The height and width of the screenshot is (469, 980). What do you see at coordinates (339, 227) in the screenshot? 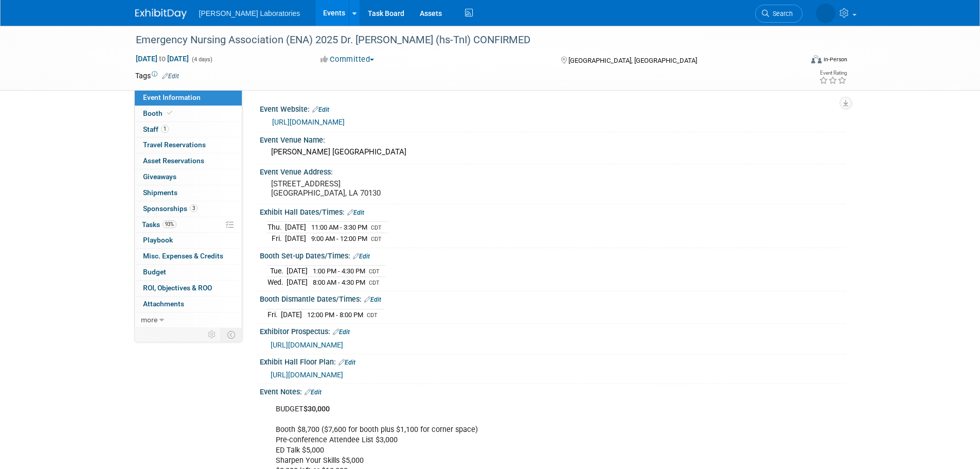
I see `span: 11:00 AM - 3:30 PM` at bounding box center [339, 227].